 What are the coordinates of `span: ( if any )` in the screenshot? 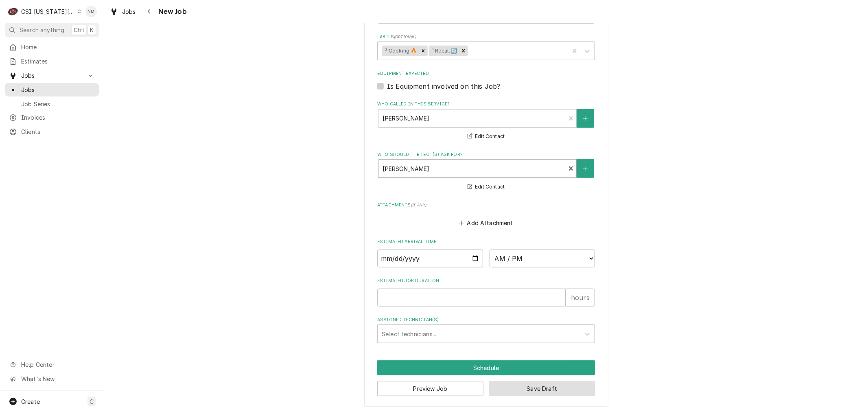 It's located at (419, 205).